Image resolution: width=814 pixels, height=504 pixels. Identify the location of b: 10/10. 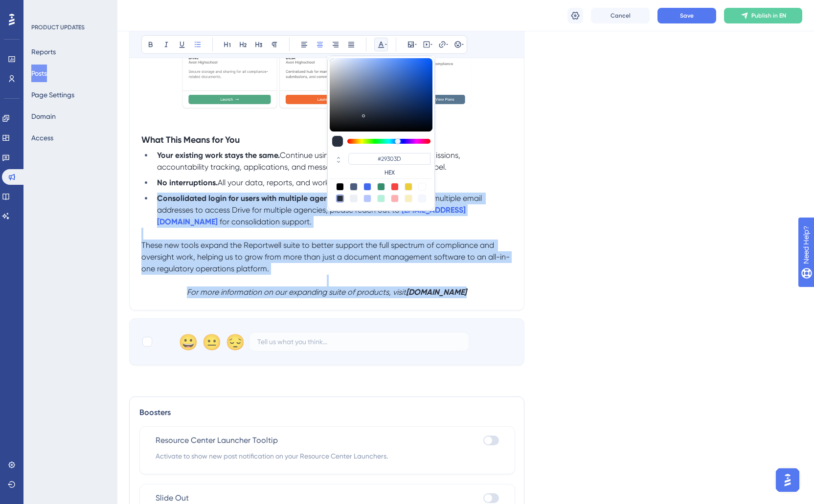
(75, 143).